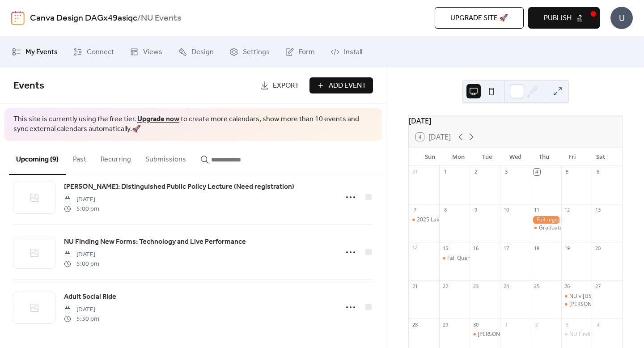 Image resolution: width=644 pixels, height=348 pixels. Describe the element at coordinates (41, 53) in the screenshot. I see `span: My Events` at that location.